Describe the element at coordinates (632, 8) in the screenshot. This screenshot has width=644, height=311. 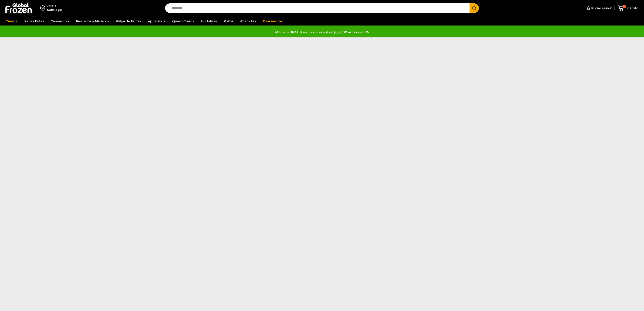
I see `span: Carrito` at that location.